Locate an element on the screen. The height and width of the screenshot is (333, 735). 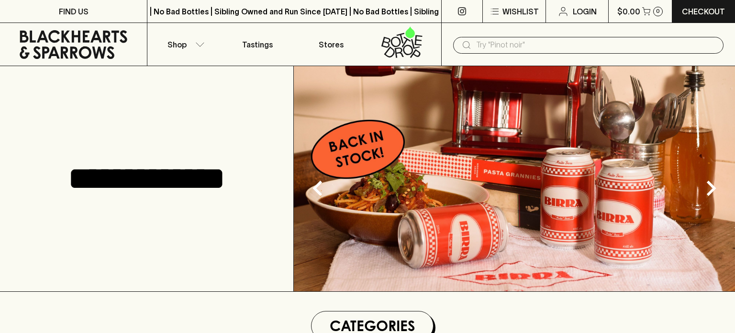
p: Checkout is located at coordinates (704, 11).